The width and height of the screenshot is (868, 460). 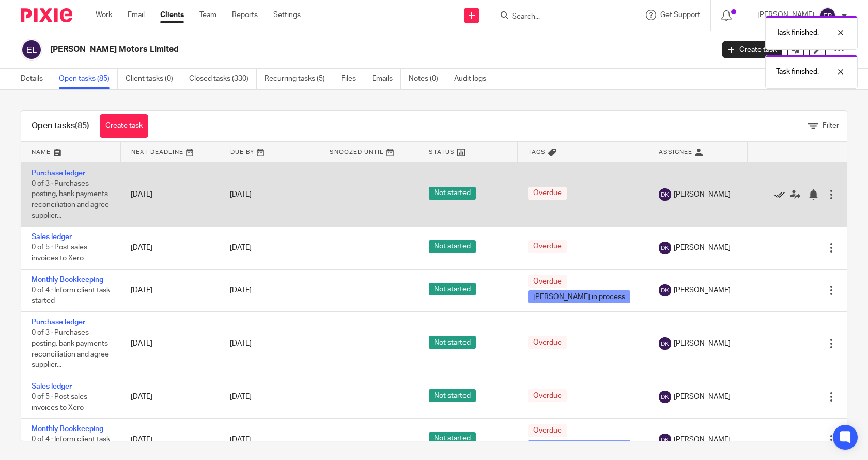 What do you see at coordinates (357, 152) in the screenshot?
I see `span: Snoozed Until` at bounding box center [357, 152].